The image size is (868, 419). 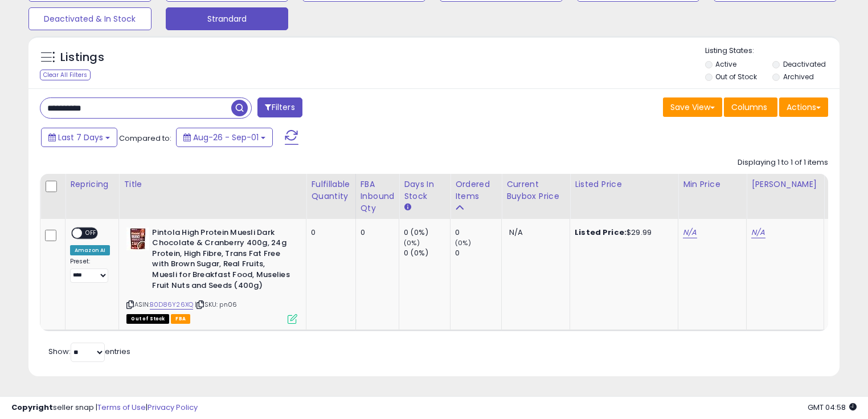 I want to click on span: Last 7 Days, so click(x=80, y=138).